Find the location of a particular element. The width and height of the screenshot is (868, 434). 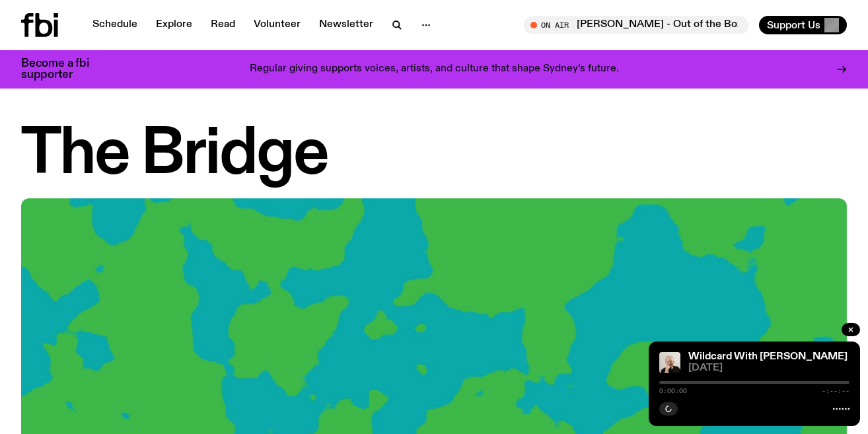

span: 0:00:00 is located at coordinates (673, 391).